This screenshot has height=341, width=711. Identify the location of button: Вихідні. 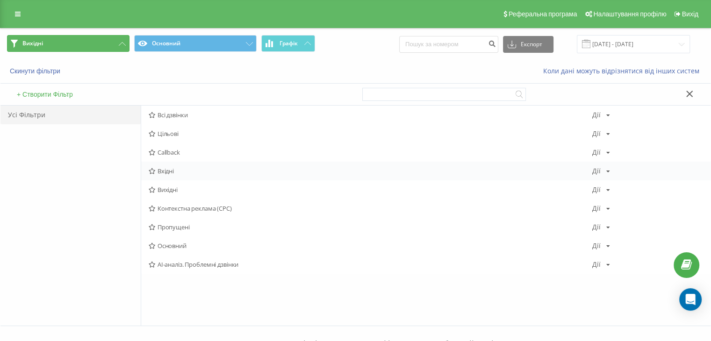
(68, 43).